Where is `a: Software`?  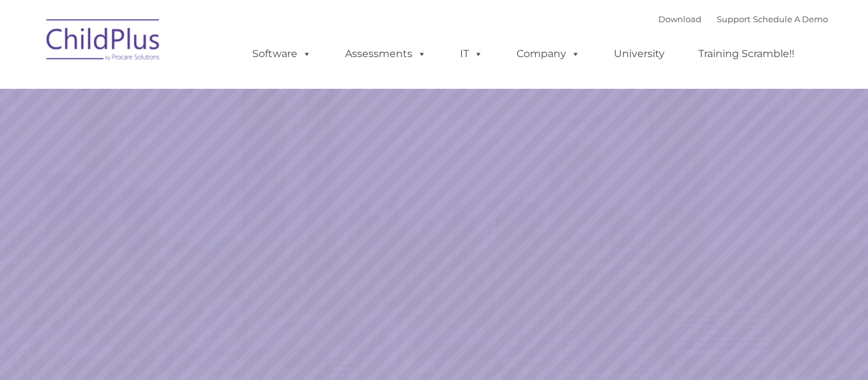
a: Software is located at coordinates (282, 54).